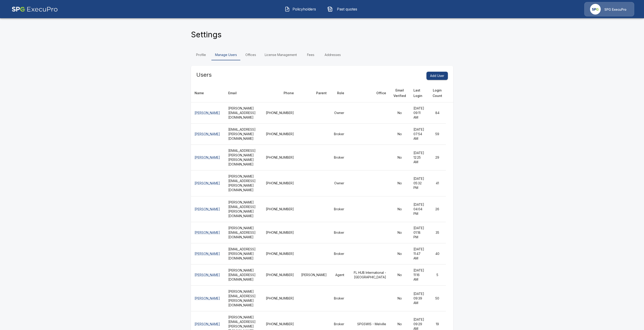 The height and width of the screenshot is (330, 644). Describe the element at coordinates (35, 9) in the screenshot. I see `img: AA Logo` at that location.